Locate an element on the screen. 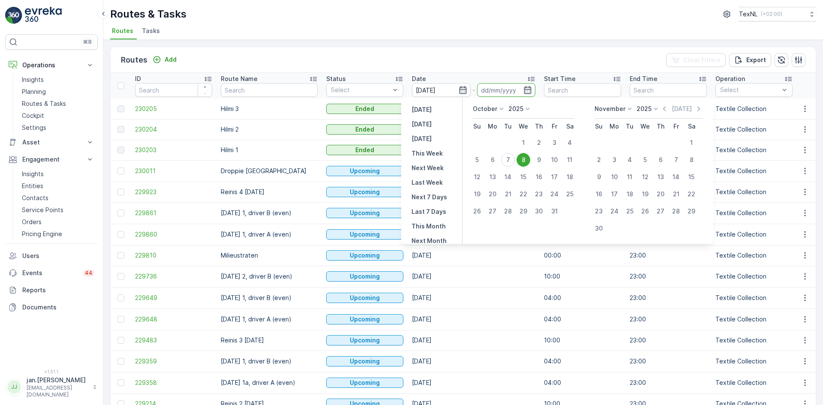  p: Select is located at coordinates (750, 90).